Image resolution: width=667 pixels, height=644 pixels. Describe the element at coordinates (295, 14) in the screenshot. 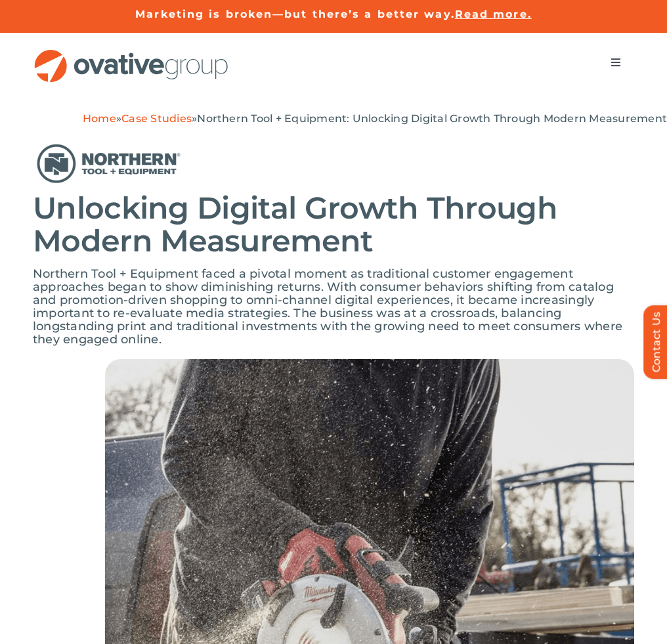

I see `a: Marketing is broken—but there’s a better way.` at that location.